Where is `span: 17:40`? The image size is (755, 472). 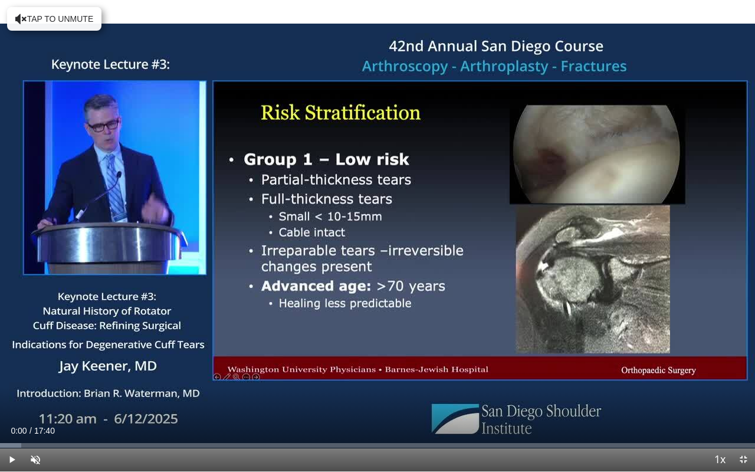
span: 17:40 is located at coordinates (44, 430).